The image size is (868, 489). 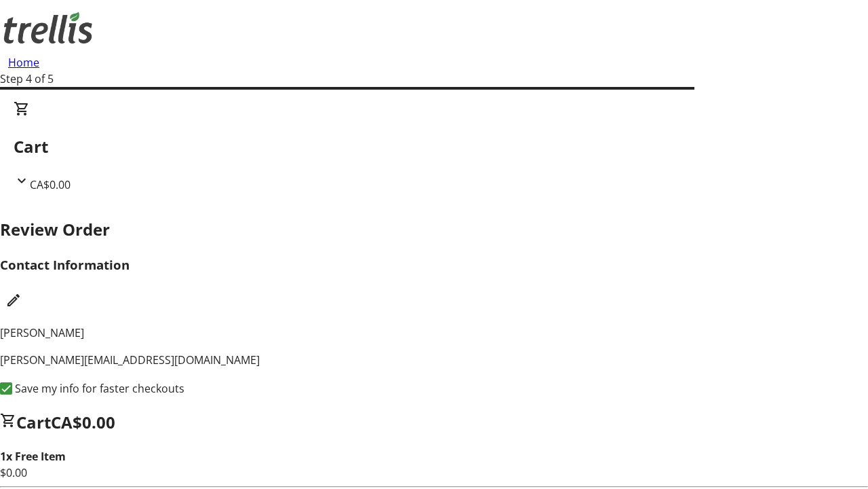 What do you see at coordinates (434, 146) in the screenshot?
I see `h2: Cart` at bounding box center [434, 146].